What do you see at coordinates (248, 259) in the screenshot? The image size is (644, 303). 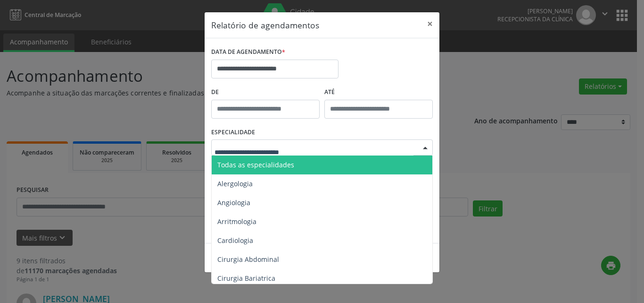 I see `span: Cirurgia Abdominal` at bounding box center [248, 259].